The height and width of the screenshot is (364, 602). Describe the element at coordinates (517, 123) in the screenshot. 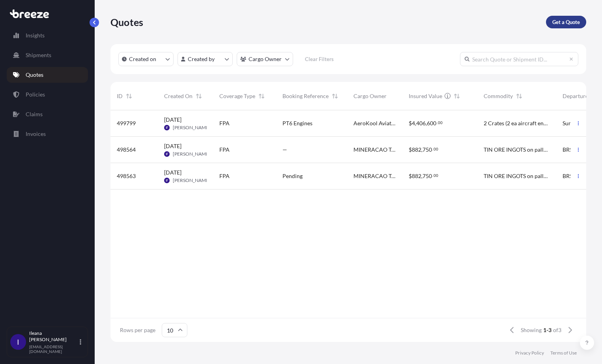

I see `span: 2 Crates (2 ea aircraft engines PT6A-67F) 779 lbs and 82x27x42 inch each` at that location.